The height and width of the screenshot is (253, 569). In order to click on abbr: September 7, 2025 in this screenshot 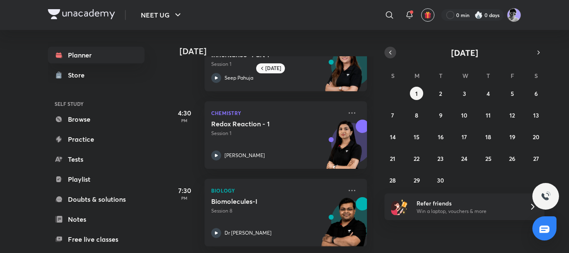, I will do `click(392, 115)`.